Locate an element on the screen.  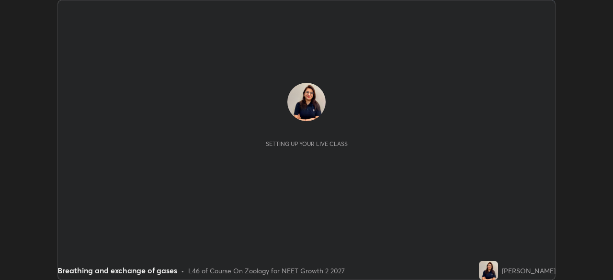
div: Setting up your live class is located at coordinates (307, 144).